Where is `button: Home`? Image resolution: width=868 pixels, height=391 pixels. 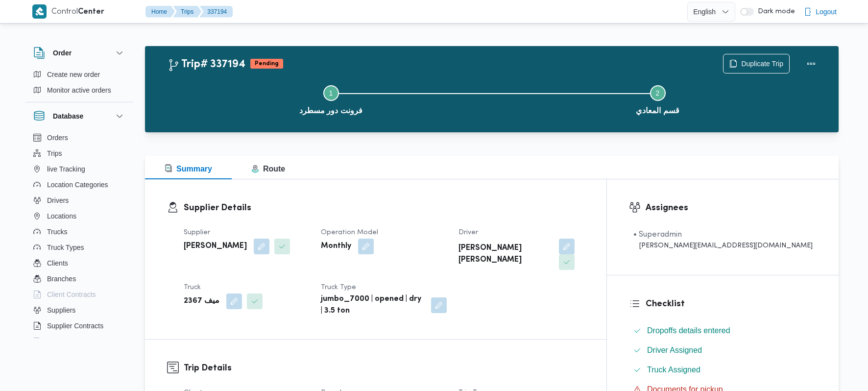 button: Home is located at coordinates (160, 12).